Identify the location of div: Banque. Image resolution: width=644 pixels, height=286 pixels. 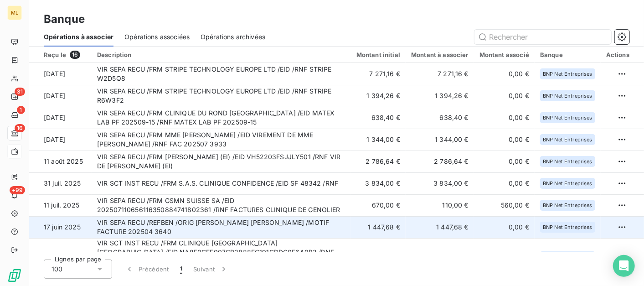
(567, 55).